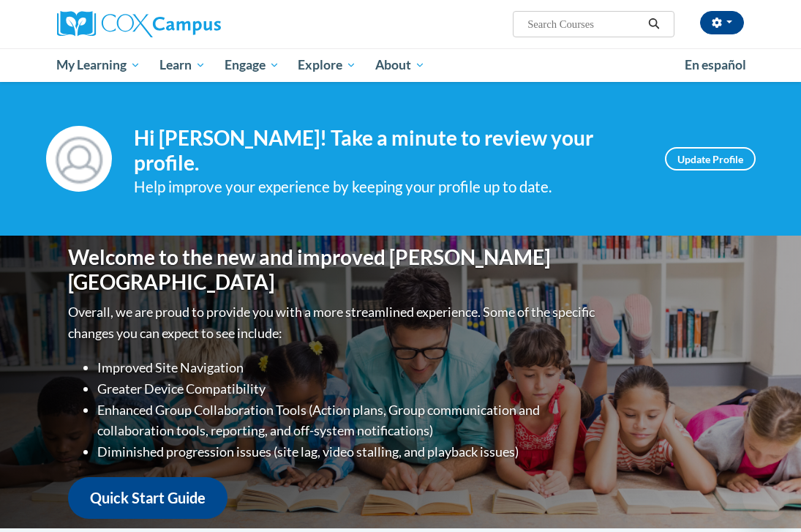 Image resolution: width=801 pixels, height=532 pixels. What do you see at coordinates (99, 66) in the screenshot?
I see `a: My Learning` at bounding box center [99, 66].